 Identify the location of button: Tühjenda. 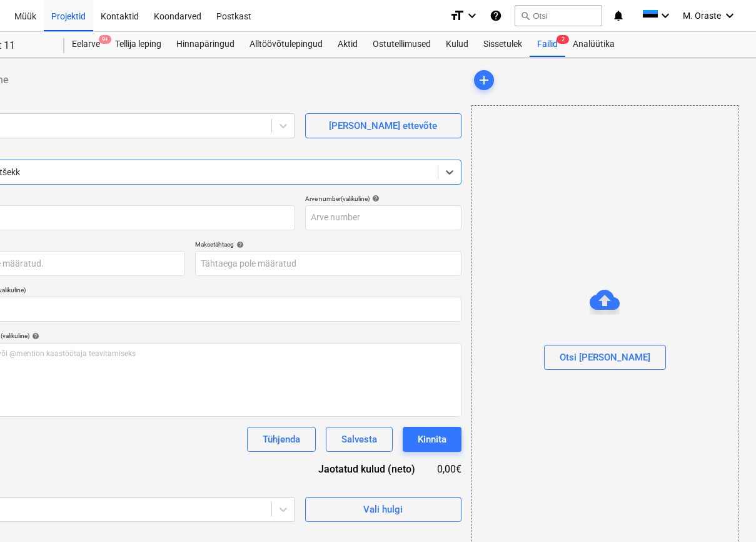
(282, 439).